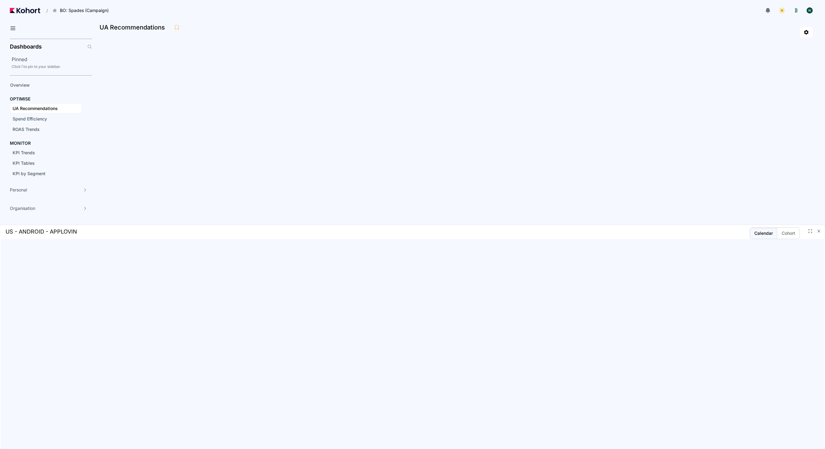  I want to click on span: UA Recommendations, so click(35, 108).